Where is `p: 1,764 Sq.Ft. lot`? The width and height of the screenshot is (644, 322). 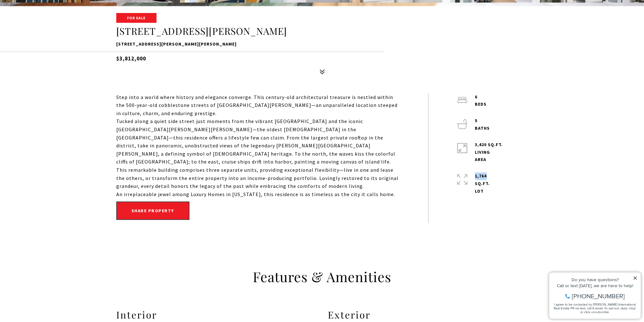
p: 1,764 Sq.Ft. lot is located at coordinates (482, 184).